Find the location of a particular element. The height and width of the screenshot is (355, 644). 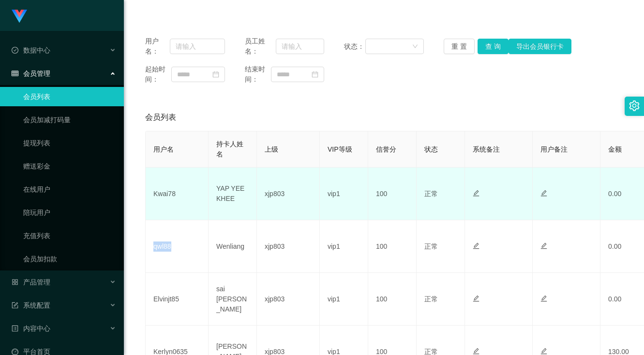

td: Wenliang is located at coordinates (233, 247).